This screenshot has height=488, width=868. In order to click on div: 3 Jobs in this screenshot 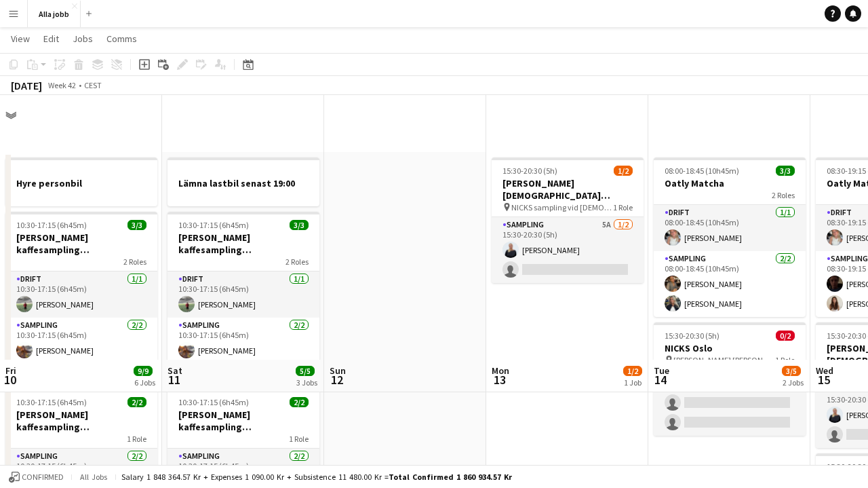, I will do `click(307, 382)`.